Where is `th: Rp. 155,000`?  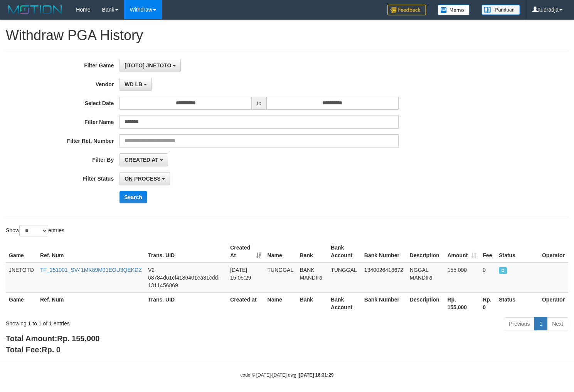 th: Rp. 155,000 is located at coordinates (461, 303).